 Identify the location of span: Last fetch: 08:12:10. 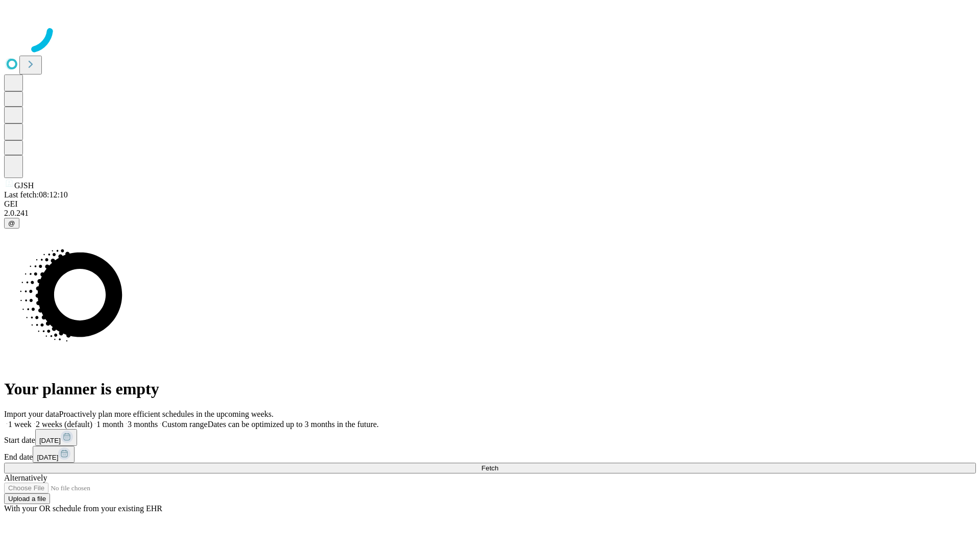
(36, 195).